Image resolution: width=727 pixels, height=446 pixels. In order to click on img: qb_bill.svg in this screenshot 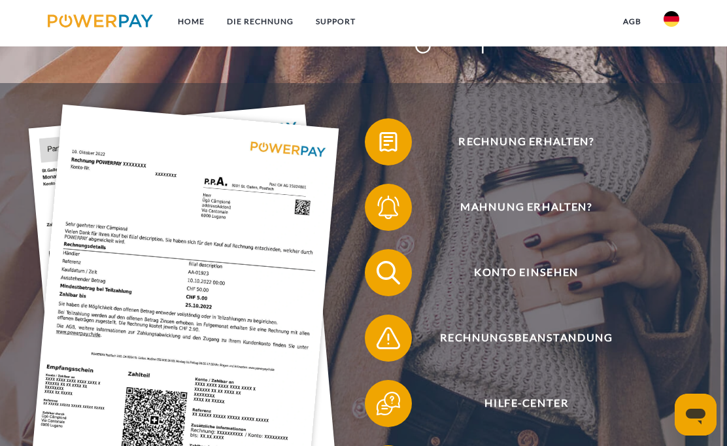, I will do `click(388, 141)`.